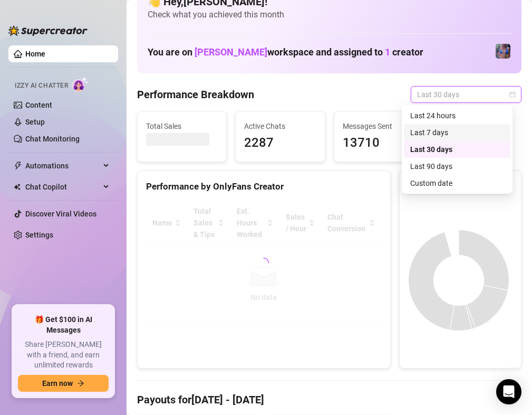  What do you see at coordinates (63, 187) in the screenshot?
I see `span: Chat Copilot` at bounding box center [63, 187].